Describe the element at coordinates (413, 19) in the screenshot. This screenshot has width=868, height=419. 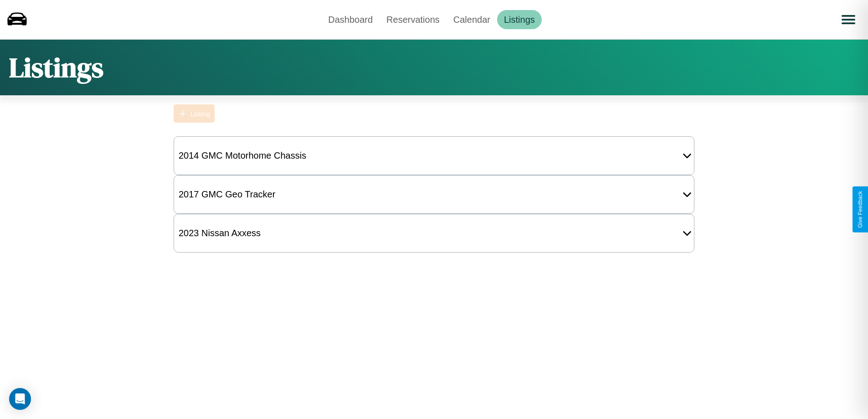
I see `a: Reservations` at that location.